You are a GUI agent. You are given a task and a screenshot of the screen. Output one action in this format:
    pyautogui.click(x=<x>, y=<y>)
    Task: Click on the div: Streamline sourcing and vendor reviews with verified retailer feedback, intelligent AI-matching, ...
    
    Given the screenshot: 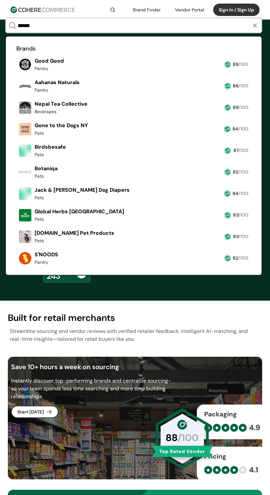 What is the action you would take?
    pyautogui.click(x=135, y=335)
    